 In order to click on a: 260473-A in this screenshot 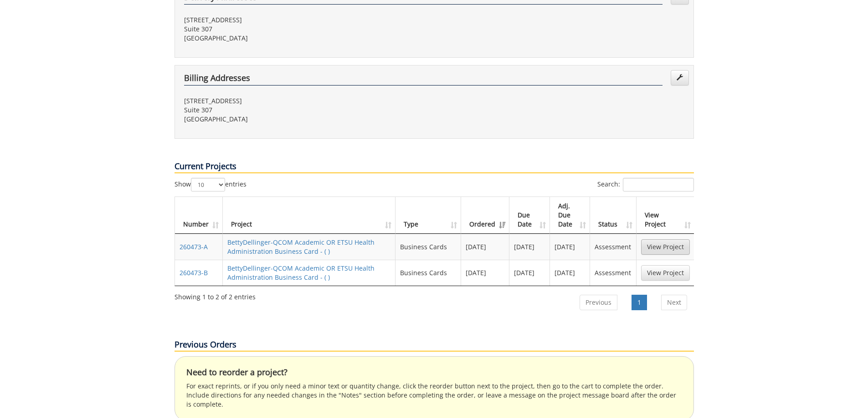, I will do `click(193, 247)`.